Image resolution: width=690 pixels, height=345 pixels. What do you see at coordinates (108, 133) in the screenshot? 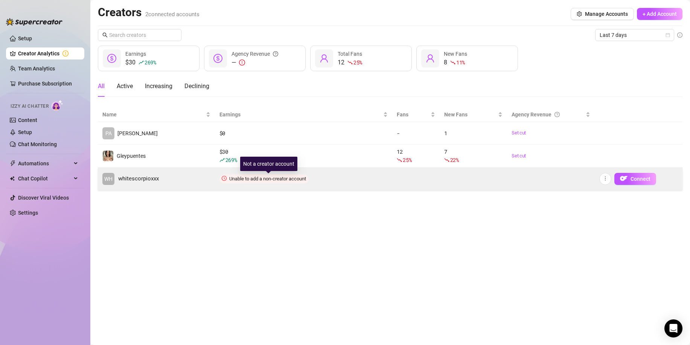
I see `span: PA` at bounding box center [108, 133].